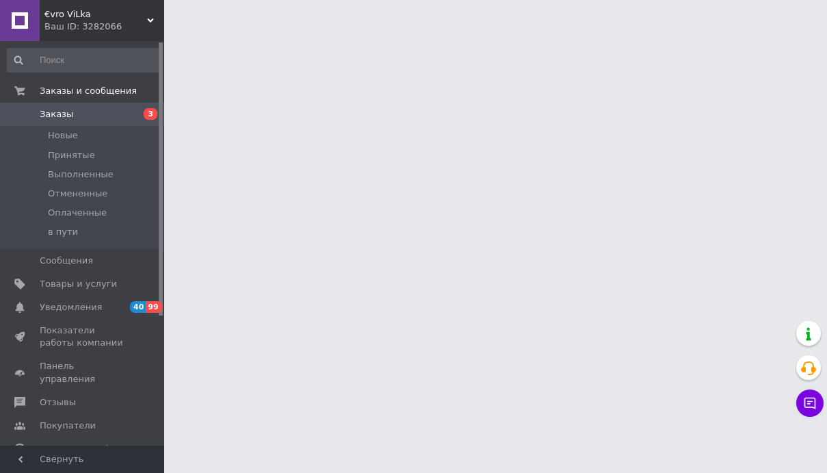 Image resolution: width=827 pixels, height=473 pixels. I want to click on span: Принятые, so click(71, 155).